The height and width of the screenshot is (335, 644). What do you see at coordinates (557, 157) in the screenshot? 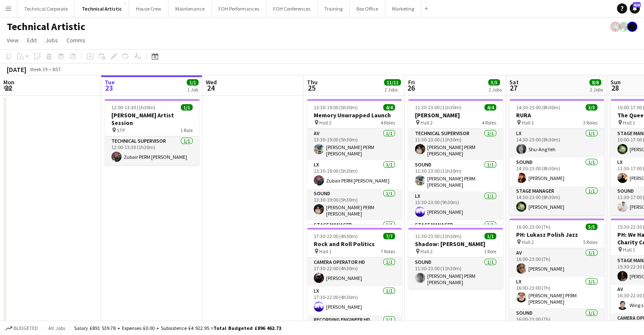
I see `app-job-card: 14:30-23:00 (8h30m)3/3RURA Hall 13 RolesLX1/114:30-23:00 (8h30m)Shu-Ang YehSound1/114:30-23:00 (8...` at bounding box center [557, 157].